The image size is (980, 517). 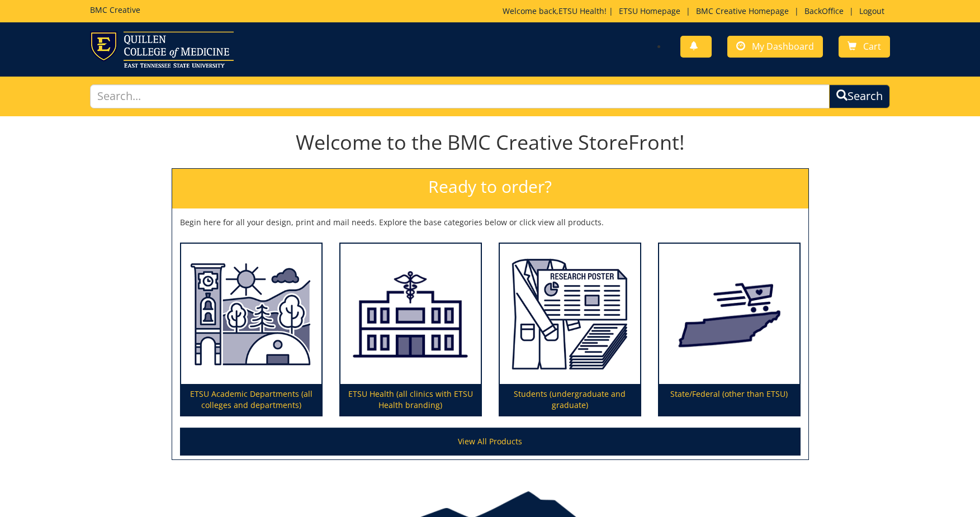 What do you see at coordinates (410, 330) in the screenshot?
I see `a: ETSU Health (all clinics with ETSU Health branding)` at bounding box center [410, 330].